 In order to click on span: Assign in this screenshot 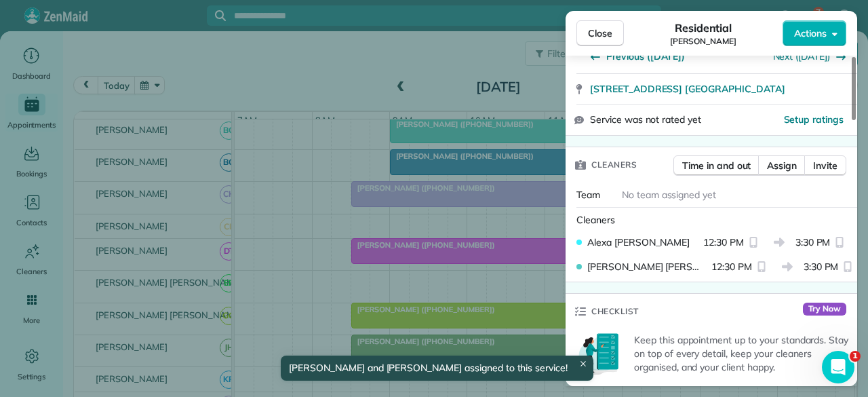, I will do `click(781, 166)`.